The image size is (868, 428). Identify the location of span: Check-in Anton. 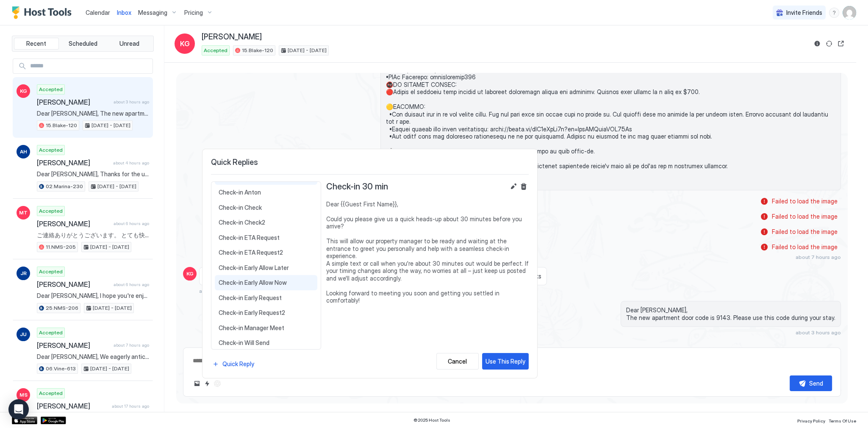
(266, 192).